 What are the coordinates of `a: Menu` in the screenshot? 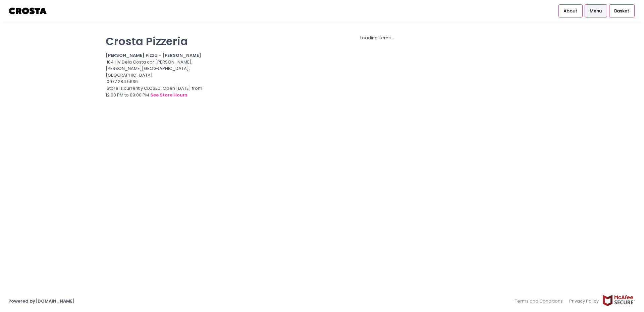 It's located at (596, 11).